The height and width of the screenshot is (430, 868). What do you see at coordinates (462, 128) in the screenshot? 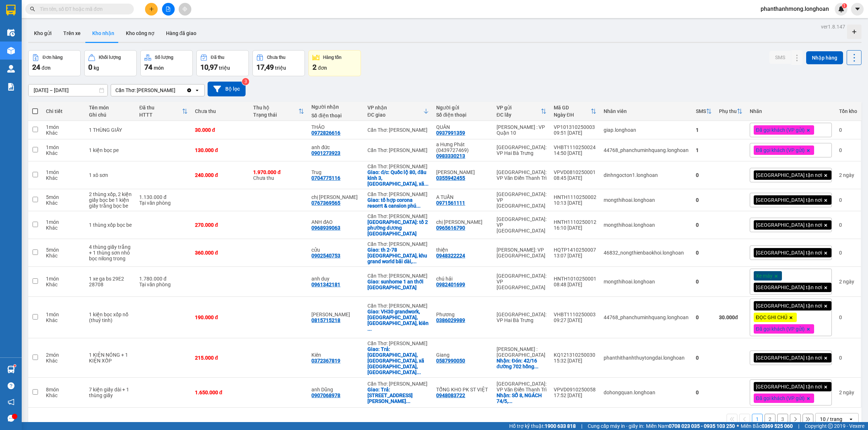
I see `div: QUÂN` at bounding box center [462, 128].